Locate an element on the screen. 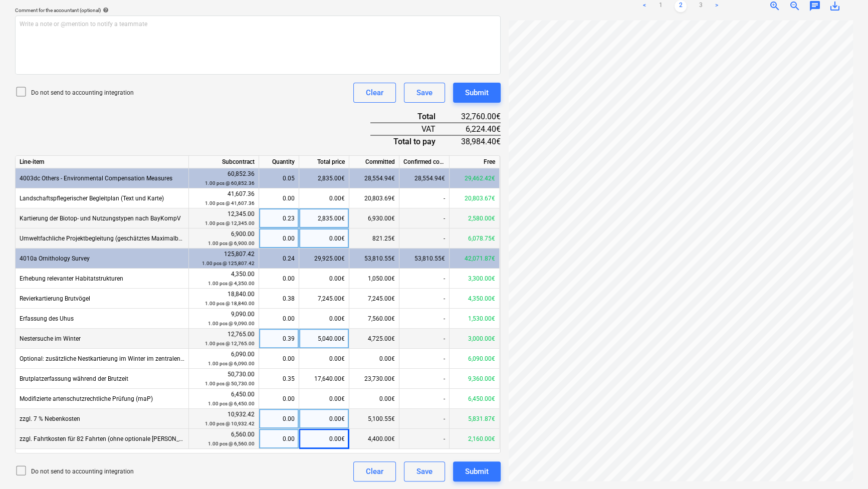 The height and width of the screenshot is (489, 868). span: Brutplatzerfassung während der Brutzeit is located at coordinates (73, 379).